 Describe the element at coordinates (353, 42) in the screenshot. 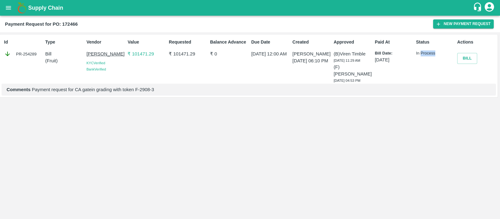

I see `p: Approved` at that location.